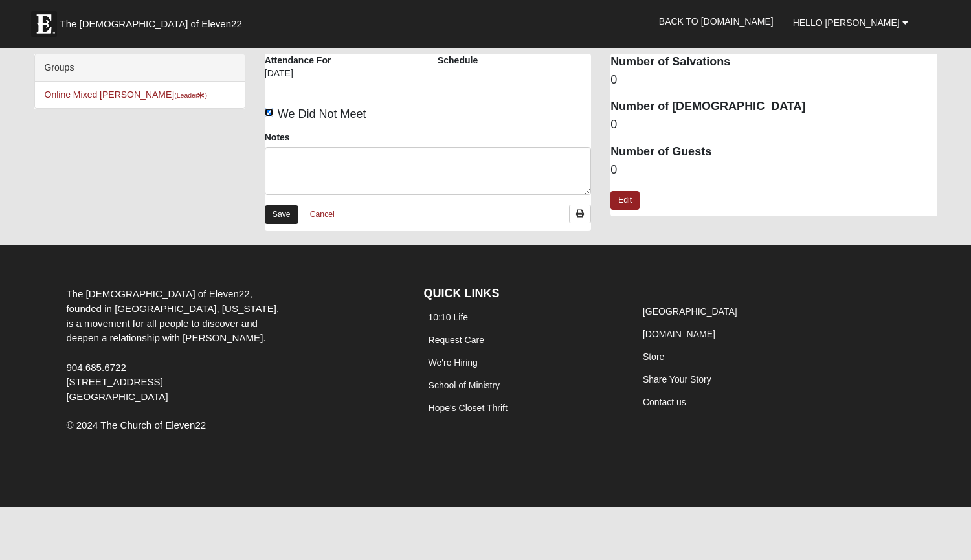  I want to click on input: We Did Not Meet, so click(269, 112).